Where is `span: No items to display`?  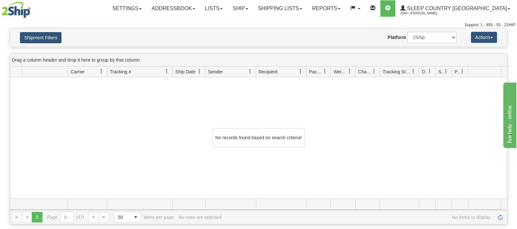 span: No items to display is located at coordinates (358, 217).